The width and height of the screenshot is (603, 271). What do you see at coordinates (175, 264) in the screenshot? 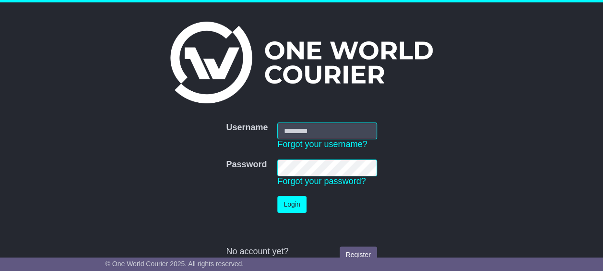
I see `span: © One World Courier 2025. All rights reserved.` at bounding box center [175, 264].